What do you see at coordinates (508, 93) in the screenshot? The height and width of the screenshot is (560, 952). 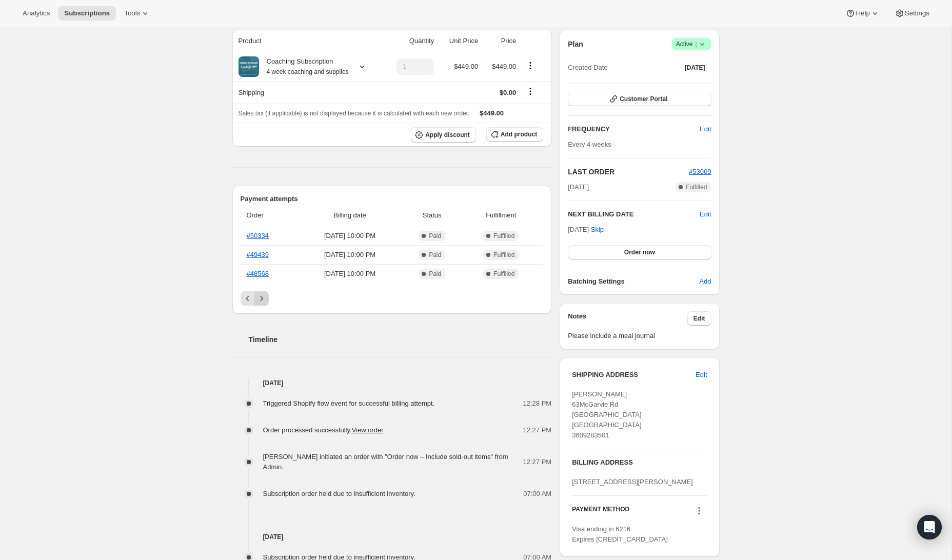 I see `span: $0.00` at bounding box center [508, 93].